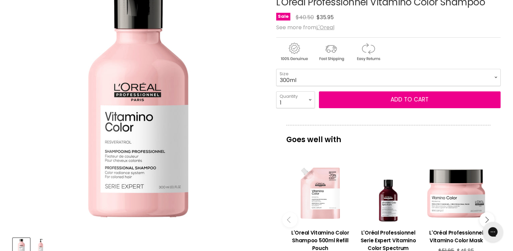 The image size is (513, 251). Describe the element at coordinates (325, 17) in the screenshot. I see `span: $35.95` at that location.